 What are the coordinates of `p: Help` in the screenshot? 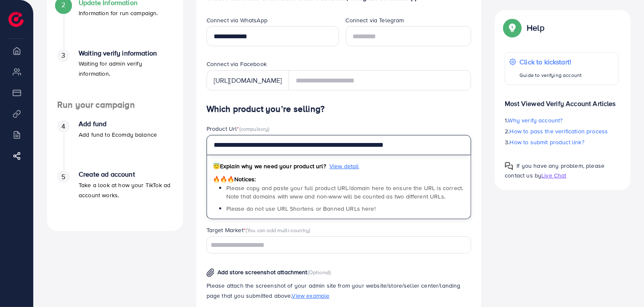 It's located at (536, 28).